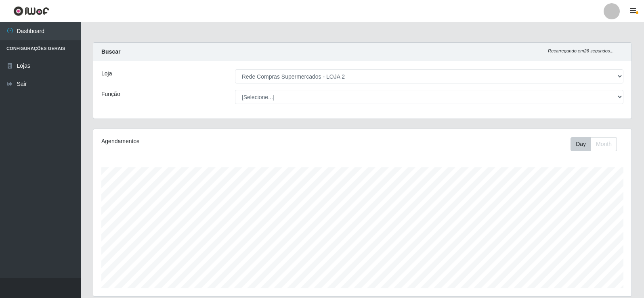  I want to click on strong: Buscar, so click(111, 52).